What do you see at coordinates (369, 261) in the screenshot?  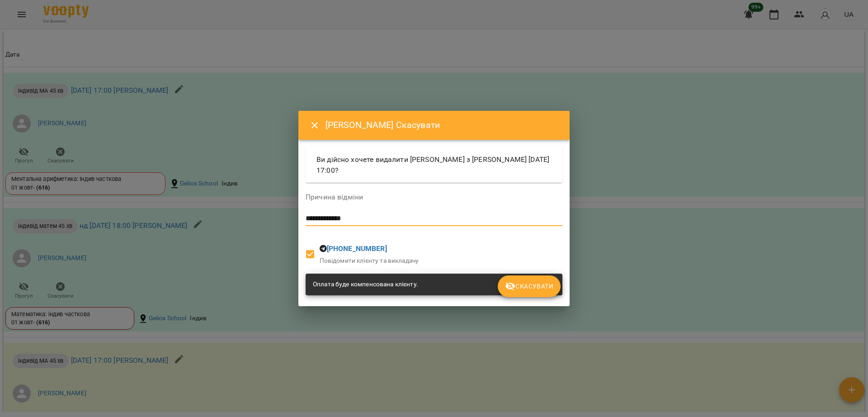 I see `p: Повідомити клієнту та викладачу` at bounding box center [369, 261].